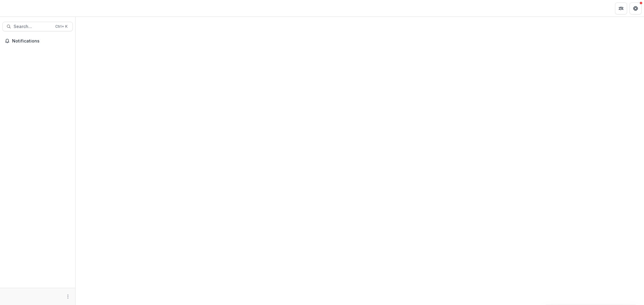 The width and height of the screenshot is (644, 305). I want to click on button: Get Help, so click(635, 8).